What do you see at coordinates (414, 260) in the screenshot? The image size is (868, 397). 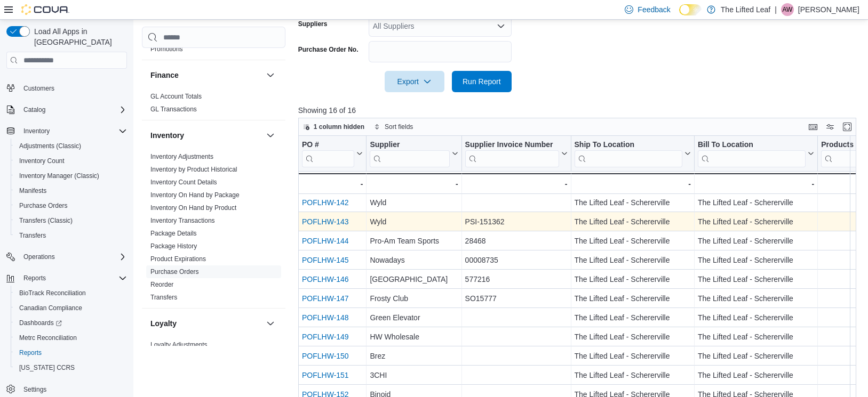 I see `div: Nowadays` at bounding box center [414, 260].